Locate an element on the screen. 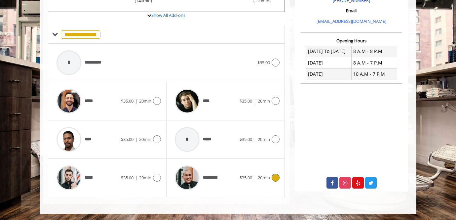 Image resolution: width=456 pixels, height=220 pixels. td: 10 A.M - 7 P.M is located at coordinates (374, 74).